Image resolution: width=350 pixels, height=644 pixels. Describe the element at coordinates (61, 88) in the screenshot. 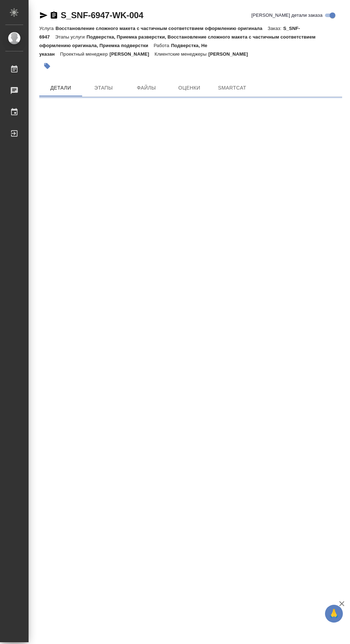

I see `span: Детали` at that location.